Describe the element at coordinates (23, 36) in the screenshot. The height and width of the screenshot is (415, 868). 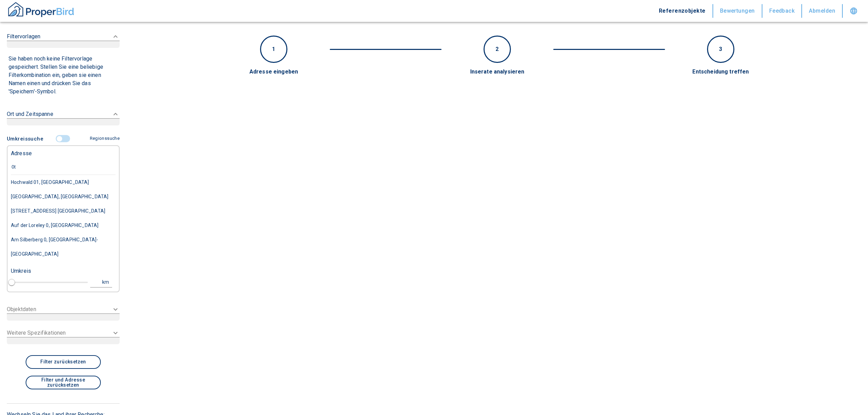
I see `p: Filtervorlagen` at that location.